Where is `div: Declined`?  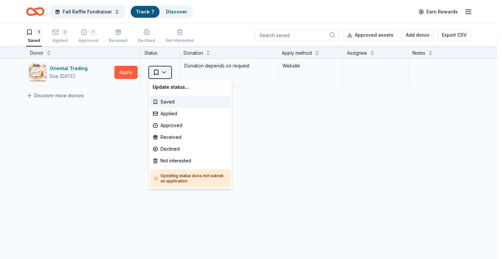
div: Declined is located at coordinates (190, 149).